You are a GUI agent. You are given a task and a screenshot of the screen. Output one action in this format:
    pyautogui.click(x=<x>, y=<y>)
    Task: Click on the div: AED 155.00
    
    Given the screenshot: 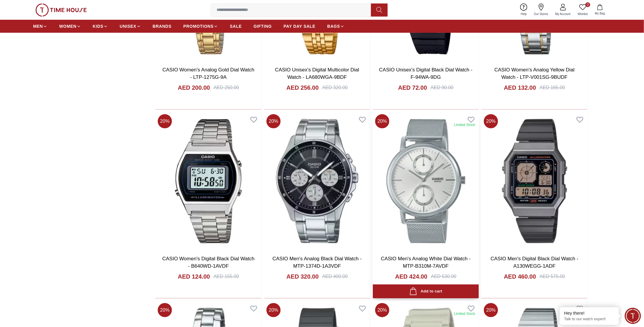 What is the action you would take?
    pyautogui.click(x=226, y=277)
    